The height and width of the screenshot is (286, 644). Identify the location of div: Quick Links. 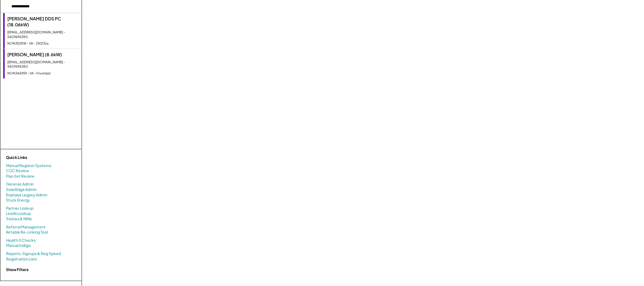
(33, 158).